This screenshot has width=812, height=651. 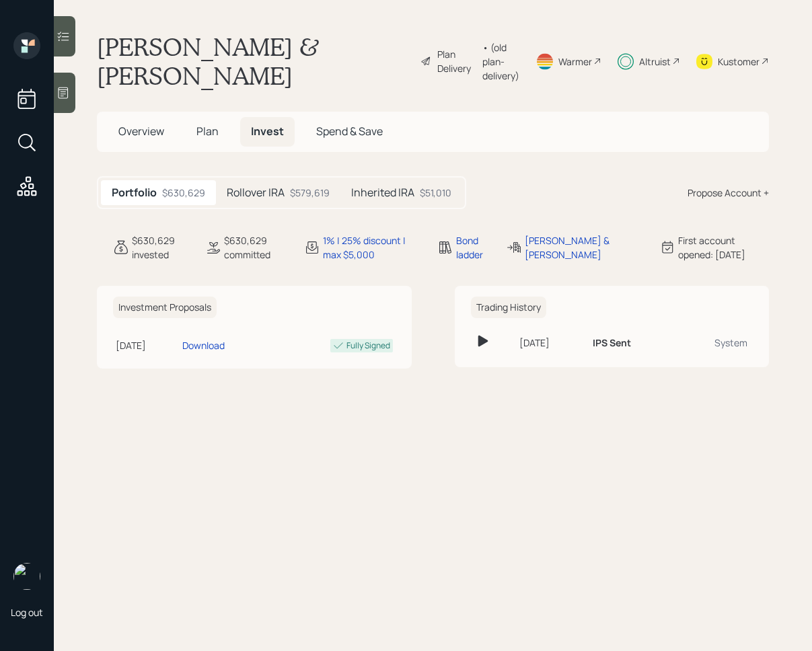 I want to click on span: Invest, so click(x=267, y=132).